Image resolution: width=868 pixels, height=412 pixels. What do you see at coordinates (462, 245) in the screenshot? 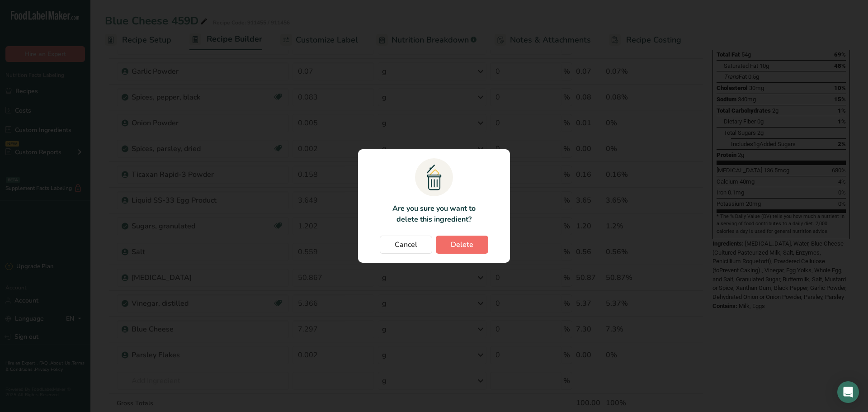
I see `button: Delete` at bounding box center [462, 245].